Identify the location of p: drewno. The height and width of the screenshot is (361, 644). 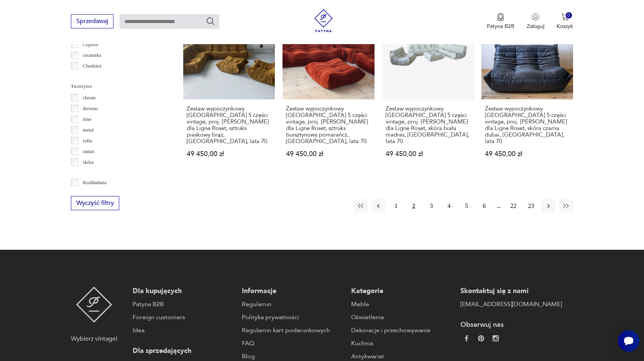
(90, 108).